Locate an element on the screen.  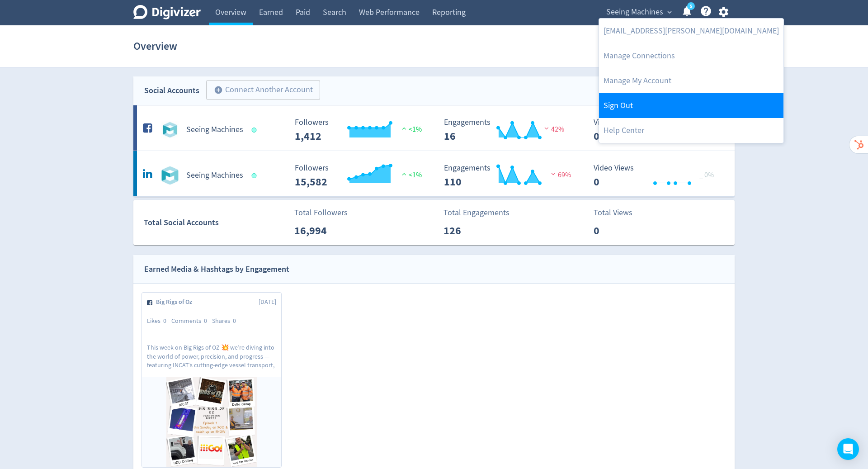
a: Help Center is located at coordinates (691, 130).